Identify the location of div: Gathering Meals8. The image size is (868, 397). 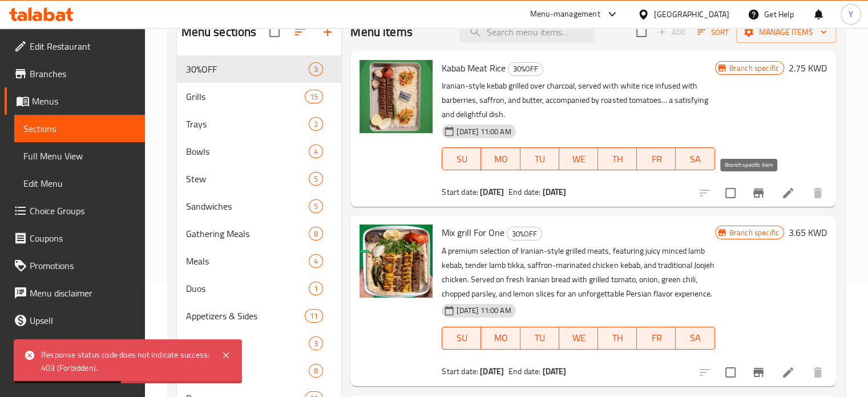
(259, 233).